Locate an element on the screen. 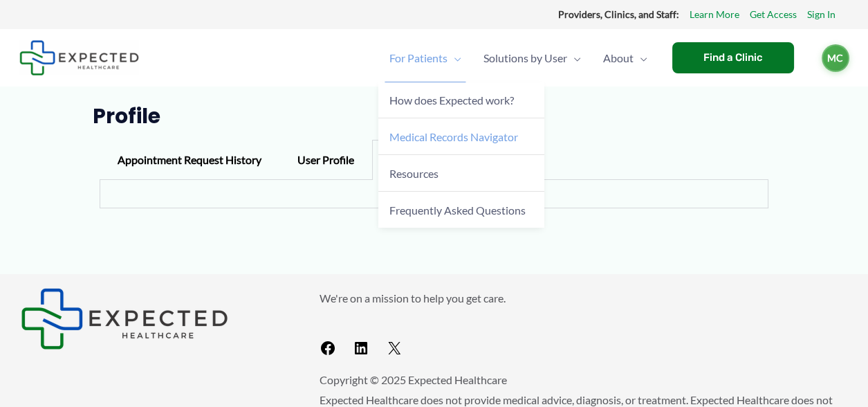  span: Medical Records Navigator is located at coordinates (454, 137).